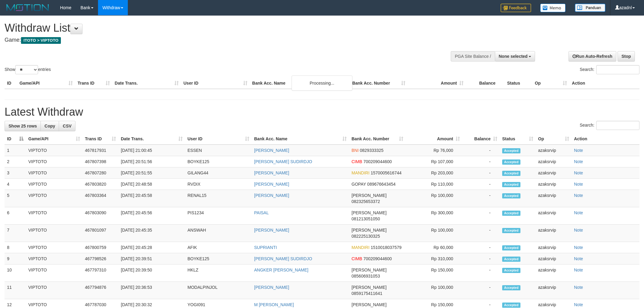 This screenshot has width=644, height=308. I want to click on span: Copy 1570005616744 to clipboard, so click(386, 173).